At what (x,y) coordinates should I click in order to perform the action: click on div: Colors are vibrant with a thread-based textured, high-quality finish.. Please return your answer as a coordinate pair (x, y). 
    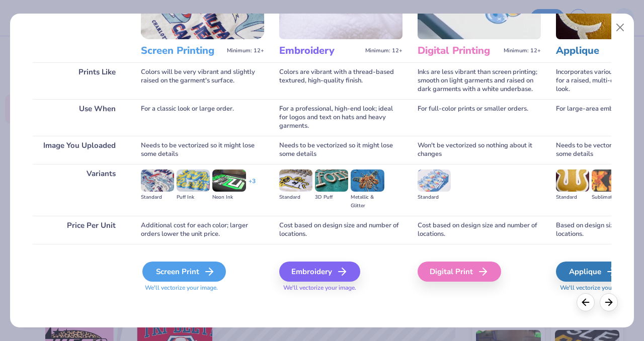
    Looking at the image, I should click on (341, 80).